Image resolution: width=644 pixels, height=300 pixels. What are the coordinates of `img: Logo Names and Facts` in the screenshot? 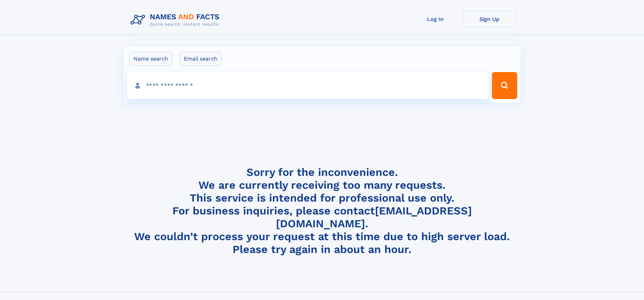 It's located at (176, 20).